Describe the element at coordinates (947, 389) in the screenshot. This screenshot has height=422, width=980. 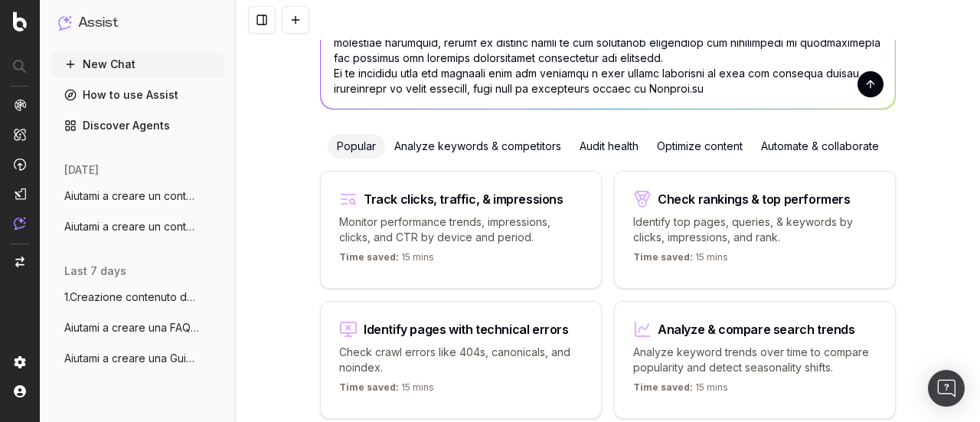
I see `div: Open Intercom Messenger` at that location.